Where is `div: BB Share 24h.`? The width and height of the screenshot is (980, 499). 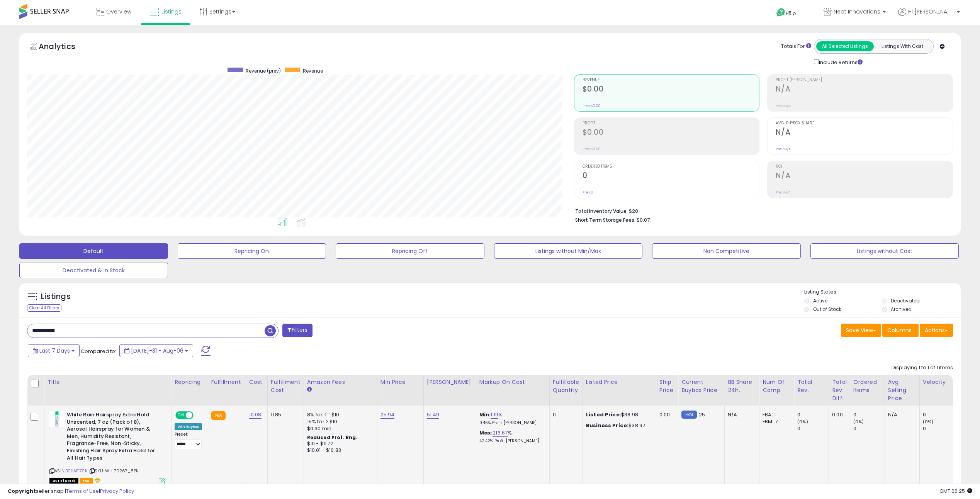
div: BB Share 24h. is located at coordinates (742, 386).